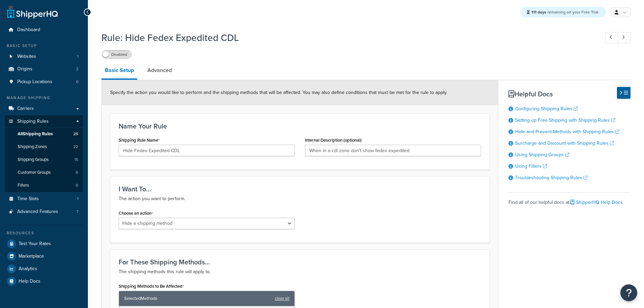  I want to click on a: Websites1, so click(44, 56).